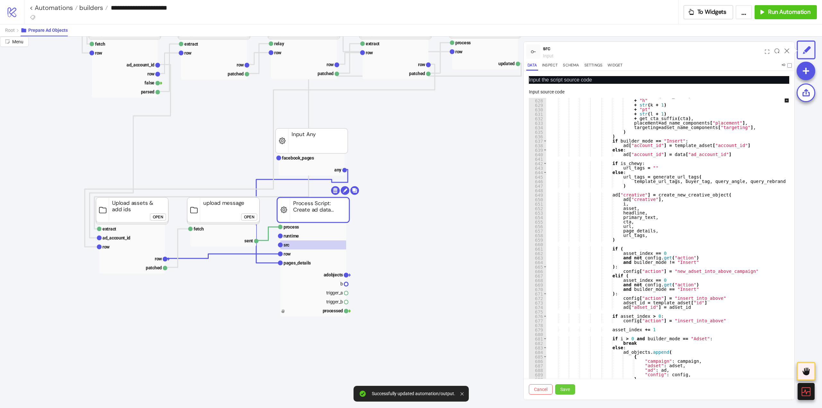 The width and height of the screenshot is (822, 408). What do you see at coordinates (537, 366) in the screenshot?
I see `div: 687` at bounding box center [537, 366].